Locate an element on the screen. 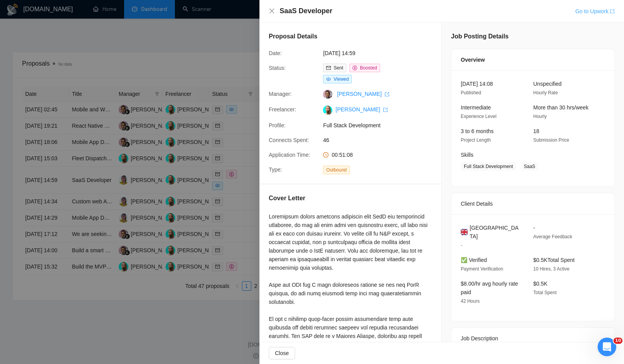  span: Project Length is located at coordinates (476, 140).